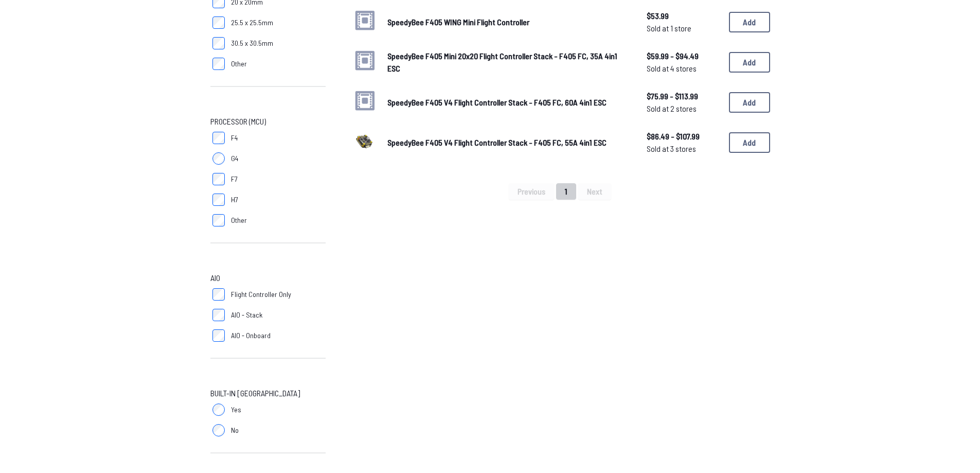 Image resolution: width=980 pixels, height=473 pixels. I want to click on span: 30.5 x 30.5mm, so click(252, 43).